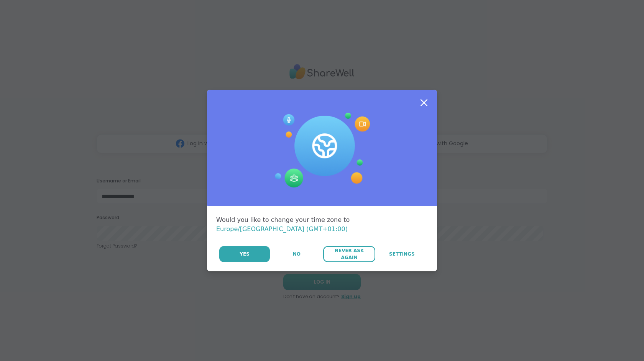 The width and height of the screenshot is (644, 361). I want to click on span: Never Ask Again, so click(349, 254).